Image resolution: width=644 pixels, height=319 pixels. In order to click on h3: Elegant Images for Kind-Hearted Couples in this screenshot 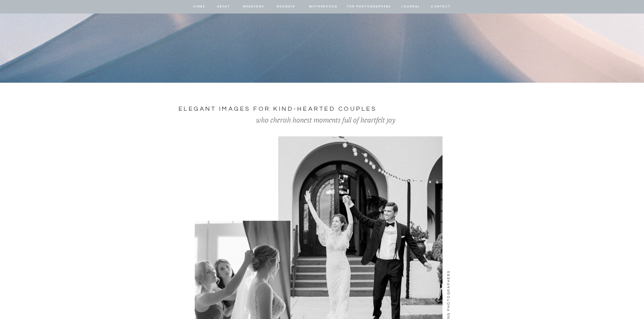, I will do `click(283, 107)`.